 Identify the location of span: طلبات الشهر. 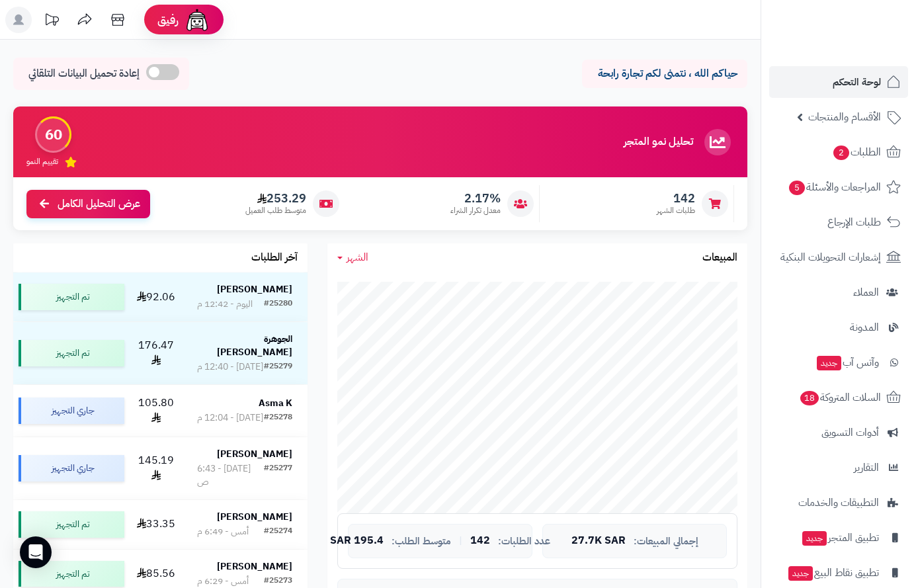
(676, 210).